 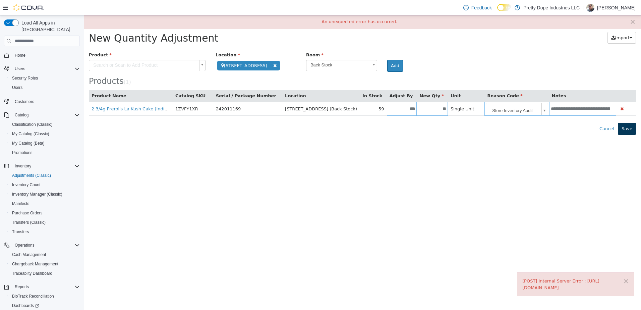 I want to click on div: Justin Jeffers, so click(x=590, y=8).